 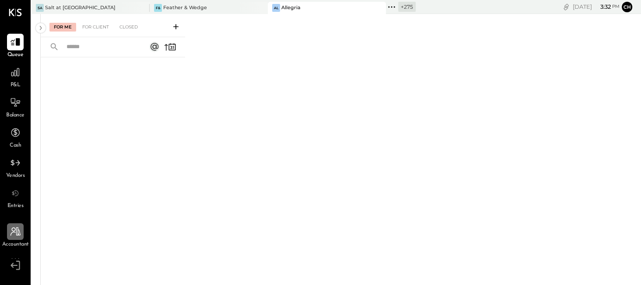 I want to click on span: Entries, so click(x=15, y=206).